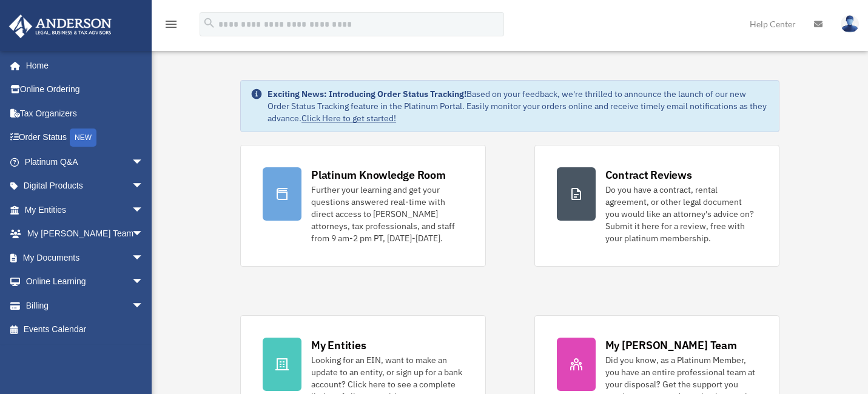 Image resolution: width=868 pixels, height=394 pixels. Describe the element at coordinates (85, 306) in the screenshot. I see `a: Billingarrow_drop_down` at that location.